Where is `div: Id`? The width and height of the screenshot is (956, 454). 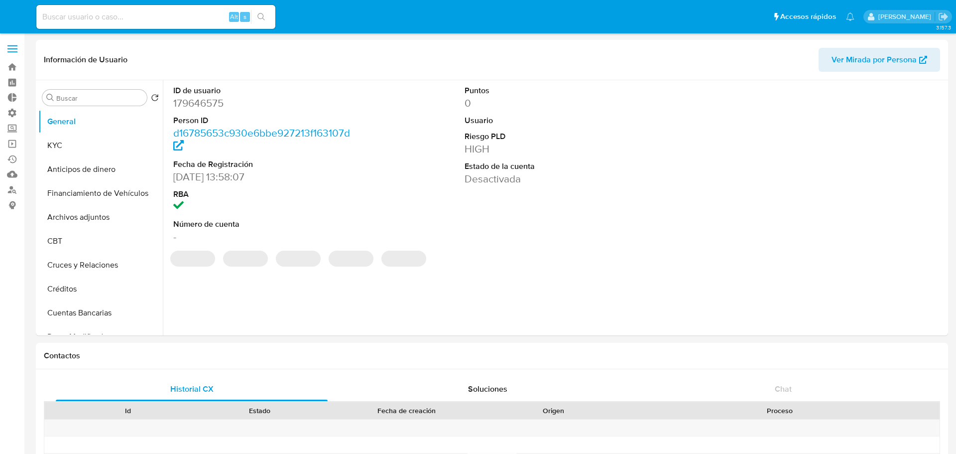 div: Id is located at coordinates (127, 410).